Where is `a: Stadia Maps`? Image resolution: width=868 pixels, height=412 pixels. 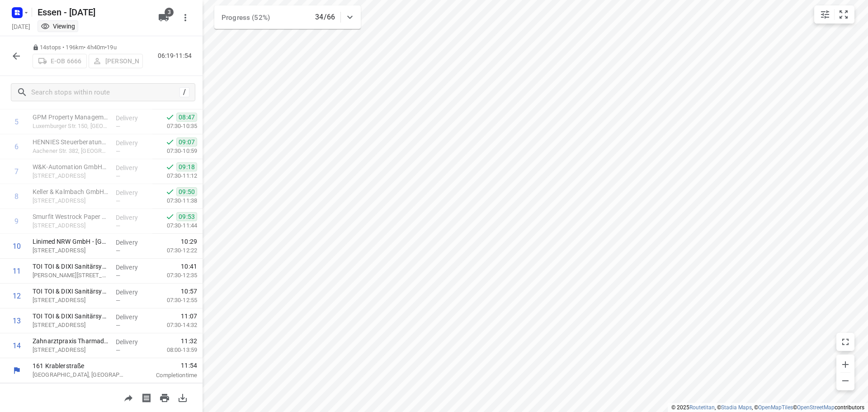
a: Stadia Maps is located at coordinates (737, 407).